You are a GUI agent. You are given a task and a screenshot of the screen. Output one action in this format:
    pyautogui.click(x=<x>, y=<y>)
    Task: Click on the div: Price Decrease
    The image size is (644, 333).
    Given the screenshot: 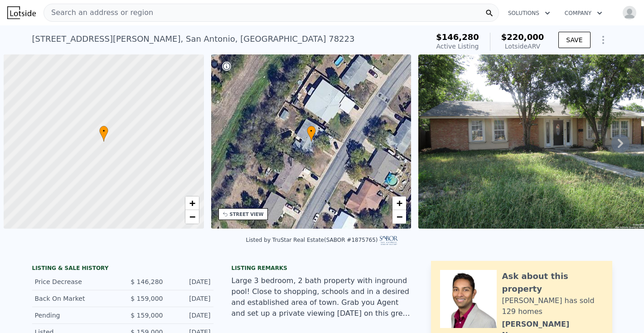 What is the action you would take?
    pyautogui.click(x=75, y=282)
    